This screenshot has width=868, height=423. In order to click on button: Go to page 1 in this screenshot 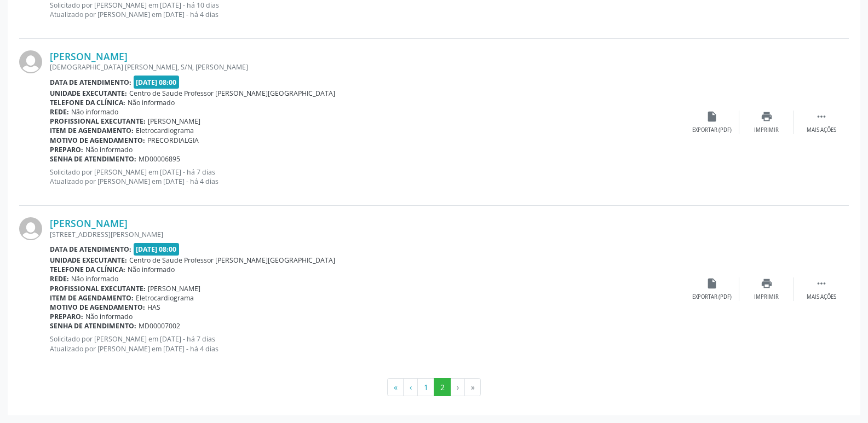, I will do `click(425, 388)`.